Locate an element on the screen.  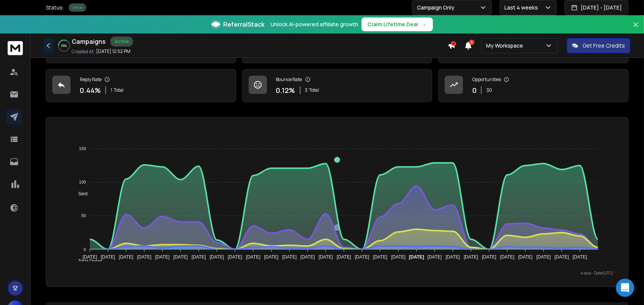
span: 3 is located at coordinates (306, 90).